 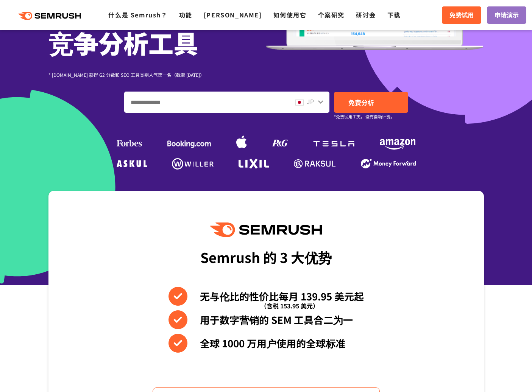 I want to click on font: 无与伦比的性价比每月 139.95 美元起, so click(x=282, y=296).